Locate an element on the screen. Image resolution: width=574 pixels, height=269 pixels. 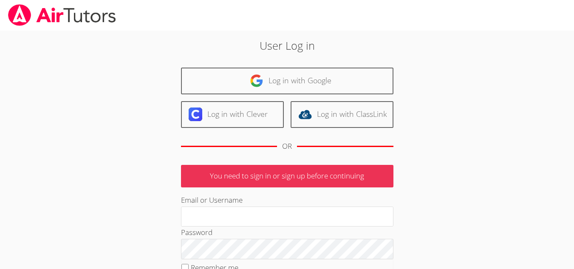
img: clever-logo-6eab21bc6e7a338710f1a6ff85c0baf02591cd810cc4098c63d3a4b26e2feb20.svg is located at coordinates (195, 114).